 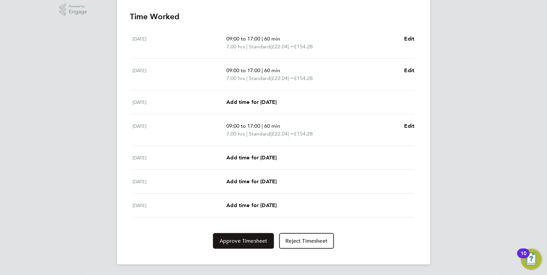 What do you see at coordinates (524, 257) in the screenshot?
I see `div: 10` at bounding box center [524, 257].